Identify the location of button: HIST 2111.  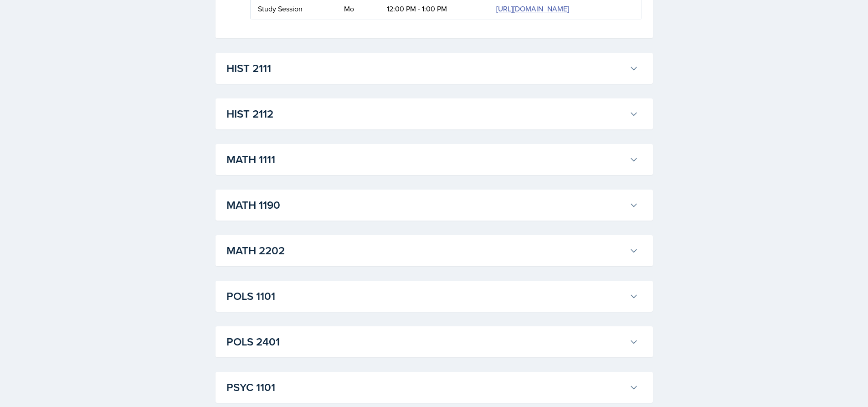
(432, 68).